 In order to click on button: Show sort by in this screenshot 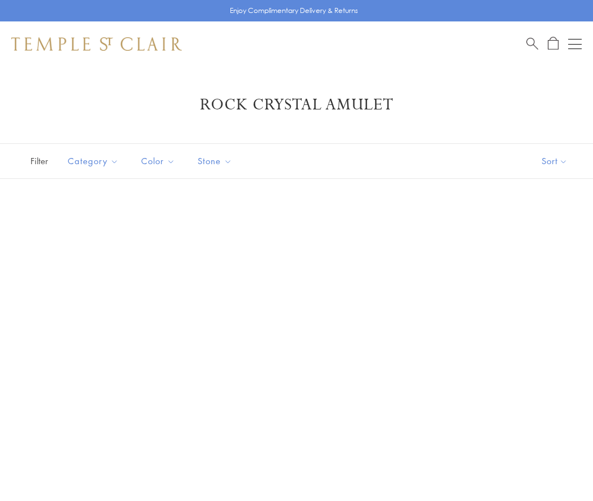, I will do `click(554, 161)`.